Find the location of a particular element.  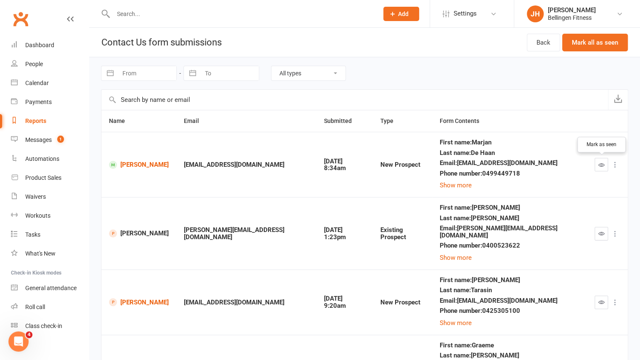

a: Class kiosk mode is located at coordinates (50, 326).